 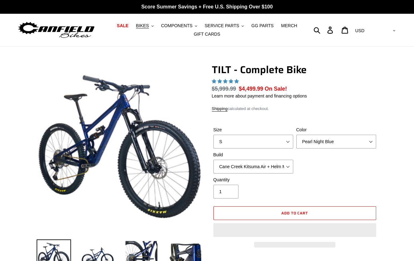 I want to click on button: COMPONENTS, so click(x=179, y=26).